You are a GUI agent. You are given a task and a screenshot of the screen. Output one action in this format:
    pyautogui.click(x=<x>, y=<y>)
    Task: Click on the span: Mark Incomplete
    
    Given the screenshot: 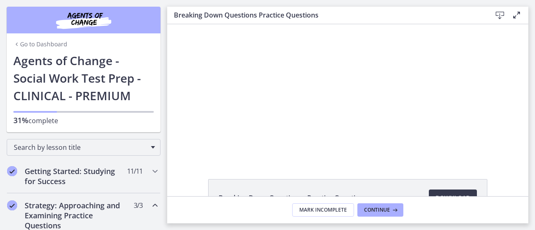 What is the action you would take?
    pyautogui.click(x=323, y=210)
    